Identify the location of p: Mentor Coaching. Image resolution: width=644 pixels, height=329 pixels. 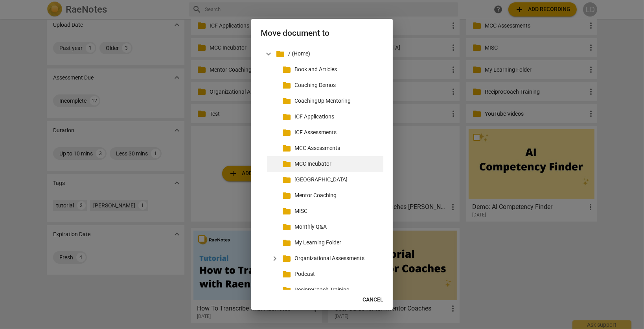
(337, 195).